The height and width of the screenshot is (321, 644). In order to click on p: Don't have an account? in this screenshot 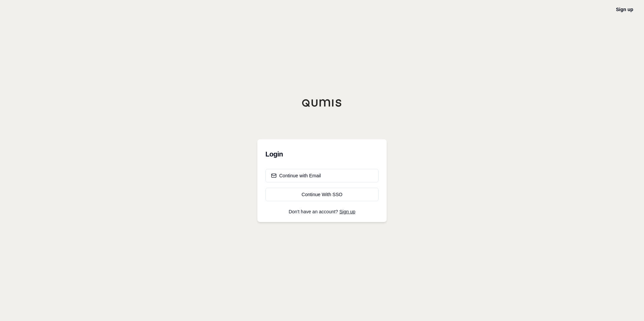, I will do `click(322, 212)`.